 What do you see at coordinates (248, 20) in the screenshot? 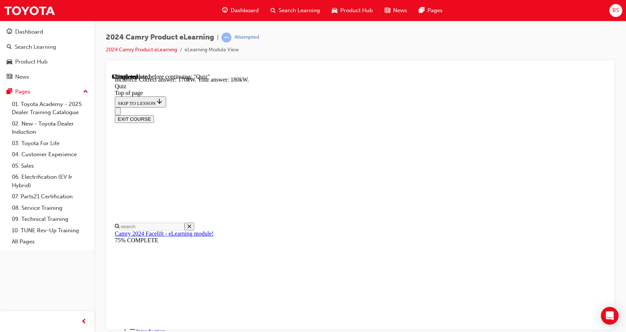
I see `div: Top of page` at bounding box center [248, 20].